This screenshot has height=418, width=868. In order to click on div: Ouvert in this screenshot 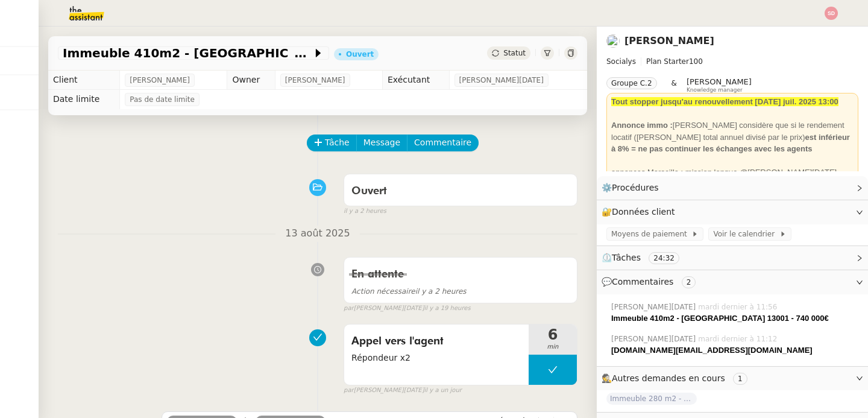, I will do `click(360, 54)`.